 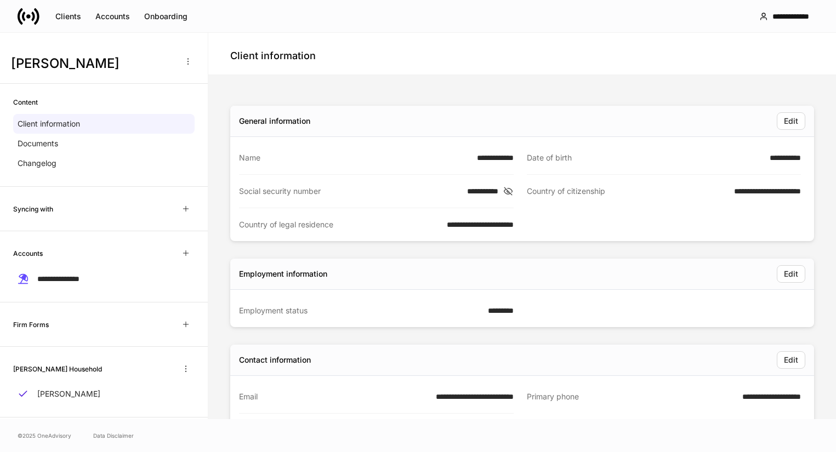 I want to click on div: Social security number, so click(x=350, y=191).